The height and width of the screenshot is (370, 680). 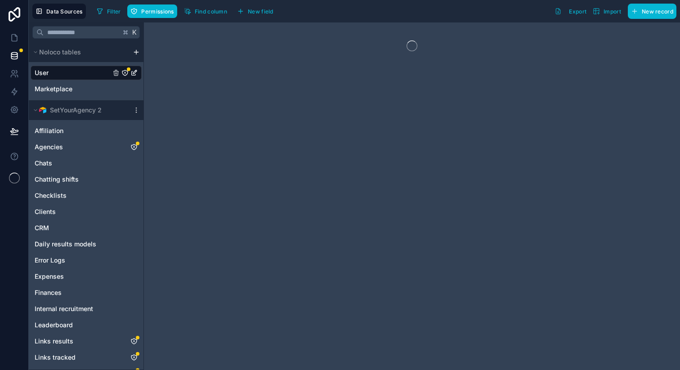 I want to click on span: New record, so click(x=657, y=11).